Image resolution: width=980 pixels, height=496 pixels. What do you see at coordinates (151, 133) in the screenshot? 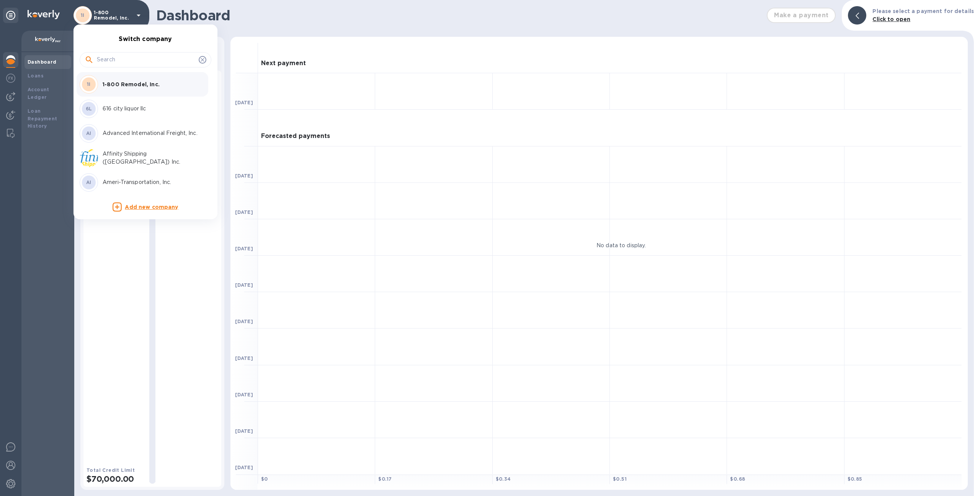
I see `p: Advanced International Freight, Inc.` at bounding box center [151, 133].